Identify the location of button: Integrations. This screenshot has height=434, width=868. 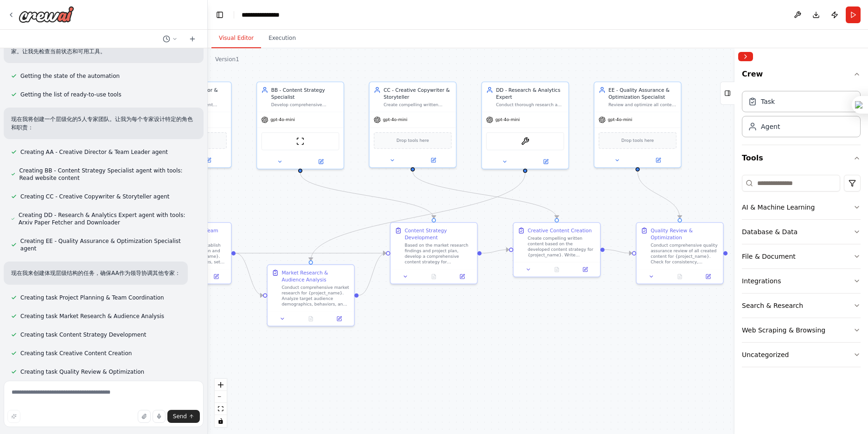
(801, 281).